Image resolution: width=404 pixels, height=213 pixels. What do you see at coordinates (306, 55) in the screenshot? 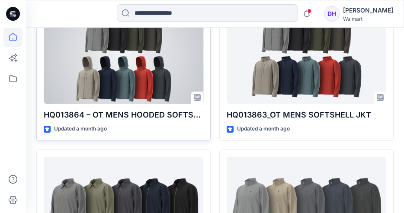
I see `a: HQ013863_OT MENS SOFTSHELL JKT` at bounding box center [306, 55].